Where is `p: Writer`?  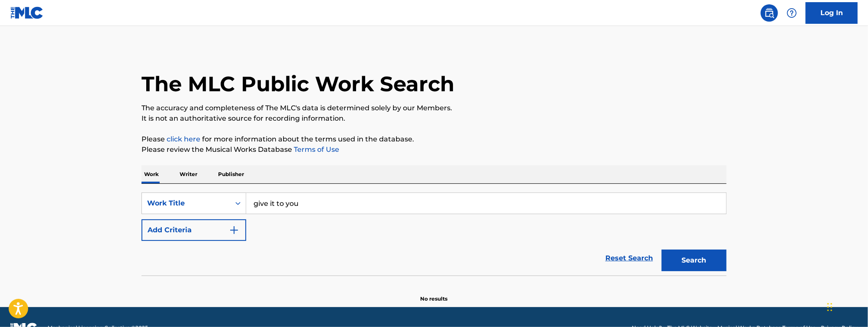
p: Writer is located at coordinates (188, 174).